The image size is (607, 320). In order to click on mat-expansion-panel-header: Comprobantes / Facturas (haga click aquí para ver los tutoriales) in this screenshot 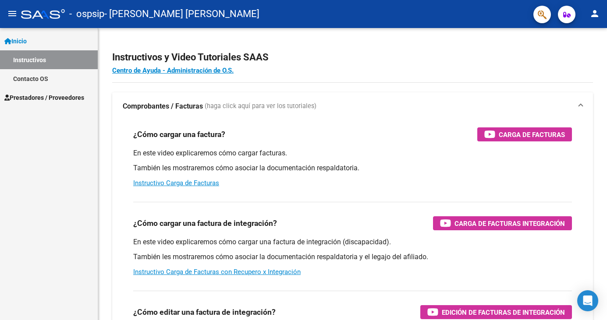, I will do `click(352, 106)`.